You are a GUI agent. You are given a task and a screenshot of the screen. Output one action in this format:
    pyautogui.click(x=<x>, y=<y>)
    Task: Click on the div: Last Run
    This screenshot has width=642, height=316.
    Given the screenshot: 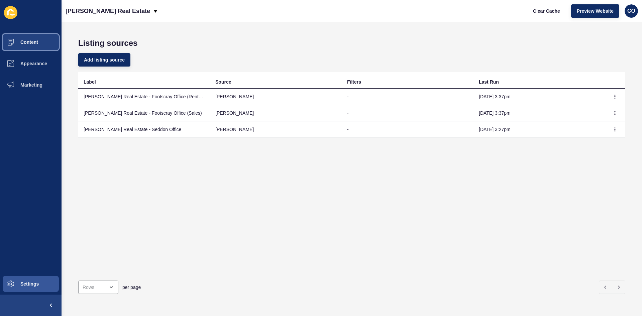 What is the action you would take?
    pyautogui.click(x=489, y=82)
    